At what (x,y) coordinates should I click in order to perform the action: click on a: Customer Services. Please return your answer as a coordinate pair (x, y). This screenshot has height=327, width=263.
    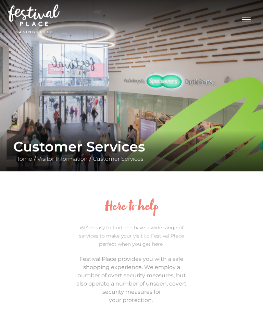
    Looking at the image, I should click on (118, 159).